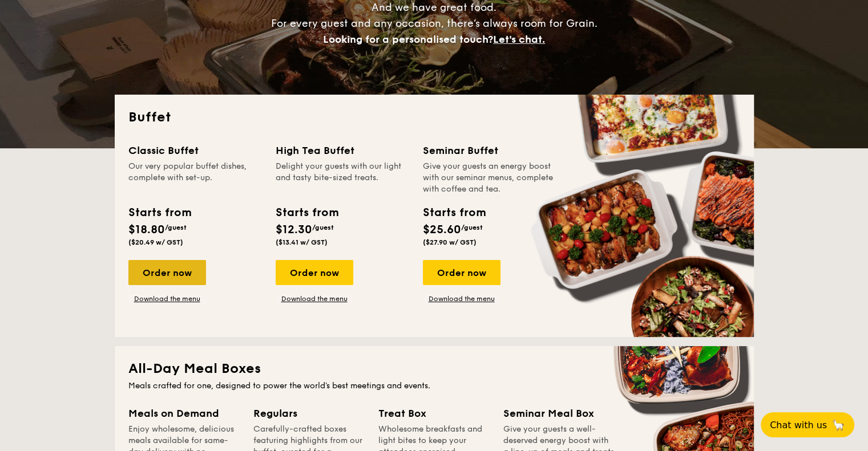 The width and height of the screenshot is (868, 451). Describe the element at coordinates (184, 414) in the screenshot. I see `div: Meals on Demand` at that location.